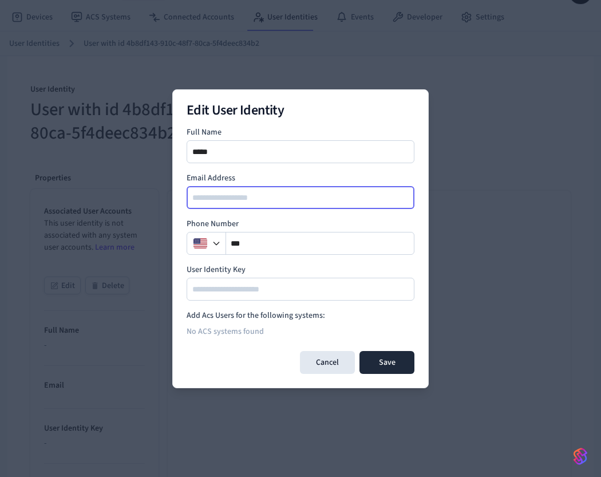 The height and width of the screenshot is (477, 601). Describe the element at coordinates (387, 362) in the screenshot. I see `button: Save` at that location.